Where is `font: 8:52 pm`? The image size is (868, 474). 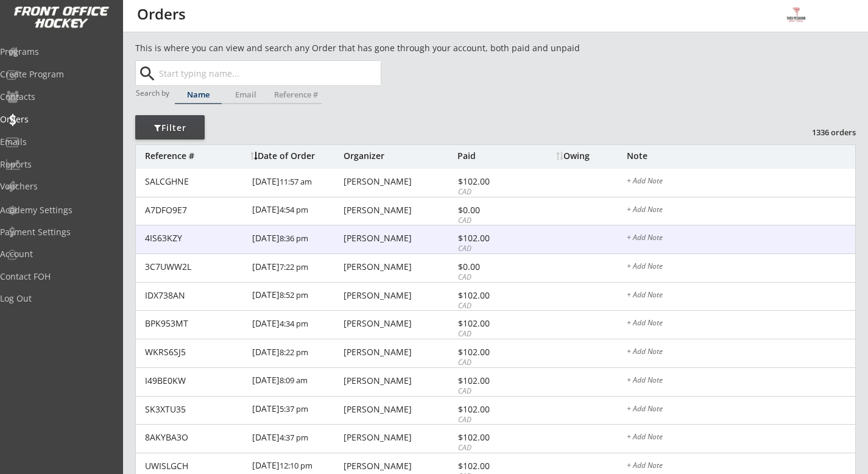 font: 8:52 pm is located at coordinates (293, 295).